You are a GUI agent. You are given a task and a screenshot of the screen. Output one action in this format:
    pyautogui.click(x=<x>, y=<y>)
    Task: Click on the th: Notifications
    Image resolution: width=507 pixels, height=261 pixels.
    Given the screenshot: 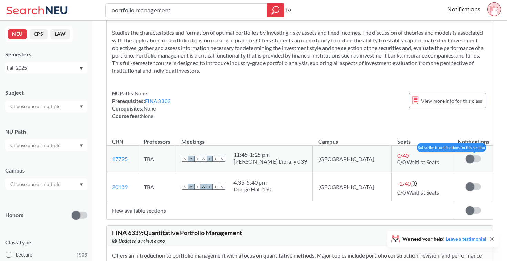 What is the action you would take?
    pyautogui.click(x=473, y=138)
    